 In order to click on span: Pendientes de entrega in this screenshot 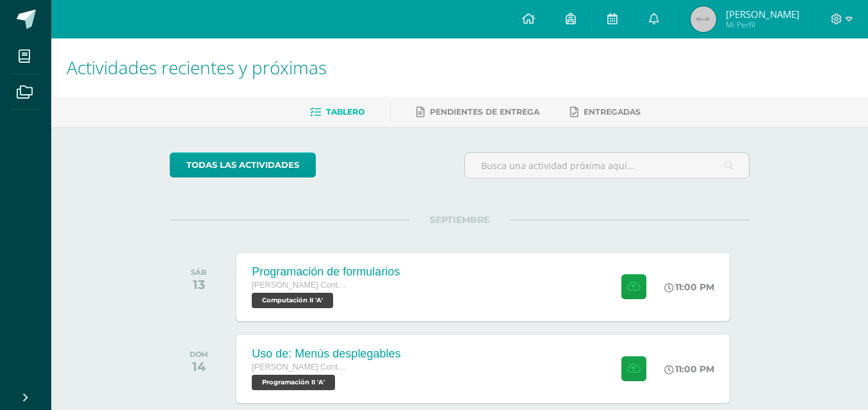, I will do `click(484, 111)`.